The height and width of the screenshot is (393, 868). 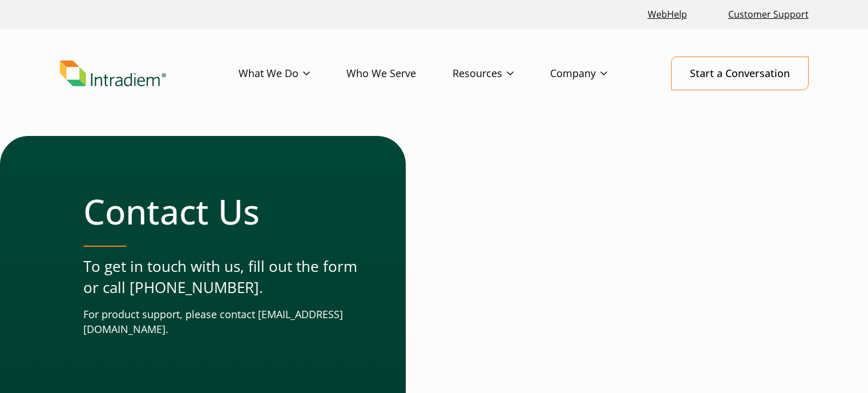 What do you see at coordinates (399, 74) in the screenshot?
I see `a: Who We Serve` at bounding box center [399, 74].